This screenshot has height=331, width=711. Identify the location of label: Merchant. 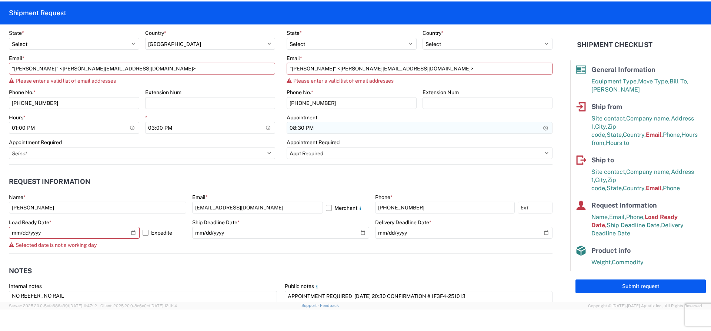
(348, 207).